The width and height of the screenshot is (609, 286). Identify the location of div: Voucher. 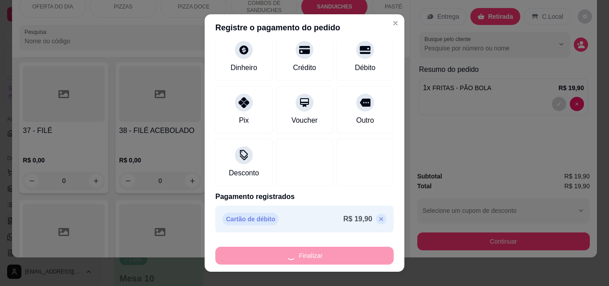
(305, 120).